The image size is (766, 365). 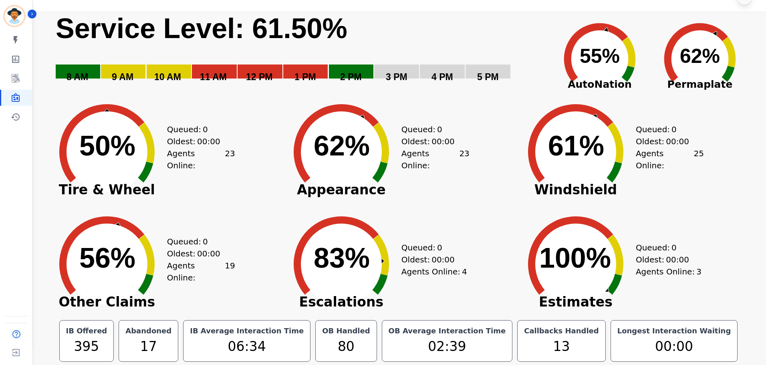 I want to click on span: 25, so click(x=698, y=159).